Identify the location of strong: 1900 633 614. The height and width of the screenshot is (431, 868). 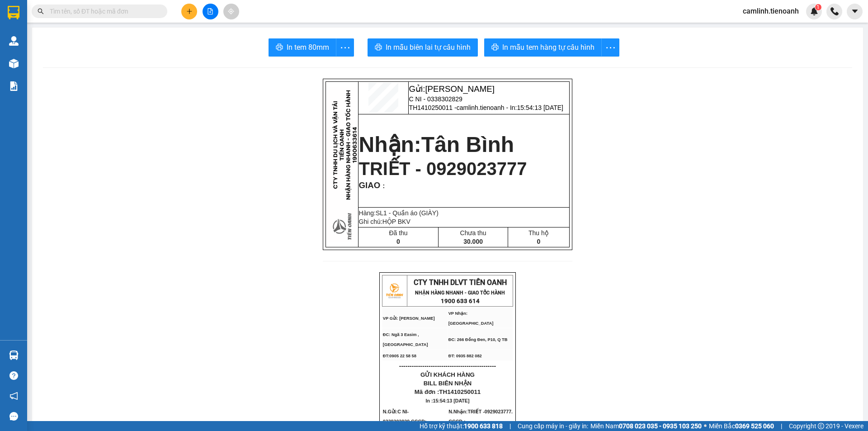
(460, 301).